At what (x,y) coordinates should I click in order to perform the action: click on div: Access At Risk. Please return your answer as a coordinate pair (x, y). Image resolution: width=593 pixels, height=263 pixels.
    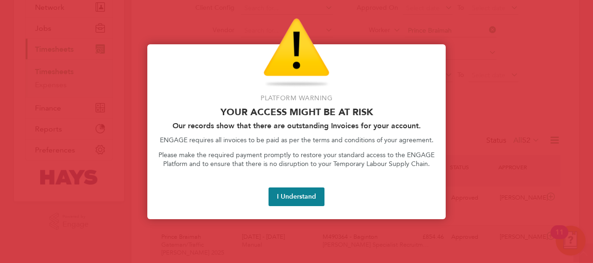
    Looking at the image, I should click on (296, 131).